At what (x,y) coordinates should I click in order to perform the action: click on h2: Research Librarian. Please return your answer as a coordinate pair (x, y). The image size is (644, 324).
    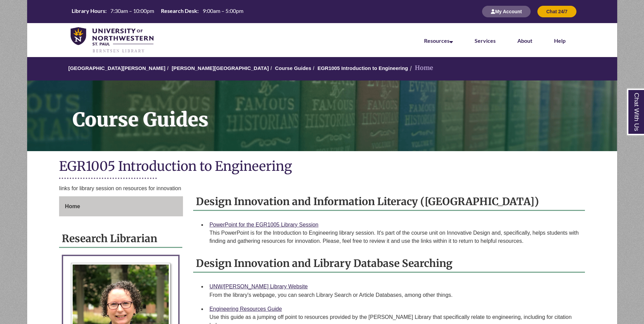
    Looking at the image, I should click on (120, 239).